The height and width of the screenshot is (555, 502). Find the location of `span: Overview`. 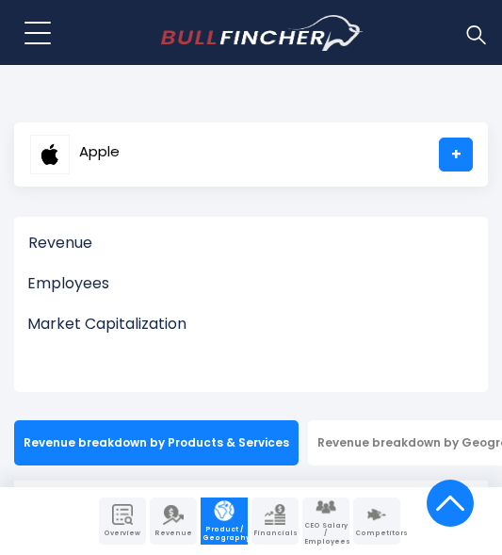

span: Overview is located at coordinates (123, 533).